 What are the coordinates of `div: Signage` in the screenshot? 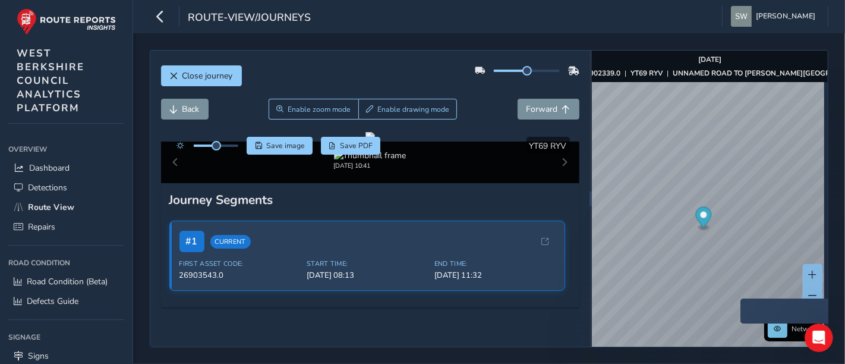 It's located at (66, 337).